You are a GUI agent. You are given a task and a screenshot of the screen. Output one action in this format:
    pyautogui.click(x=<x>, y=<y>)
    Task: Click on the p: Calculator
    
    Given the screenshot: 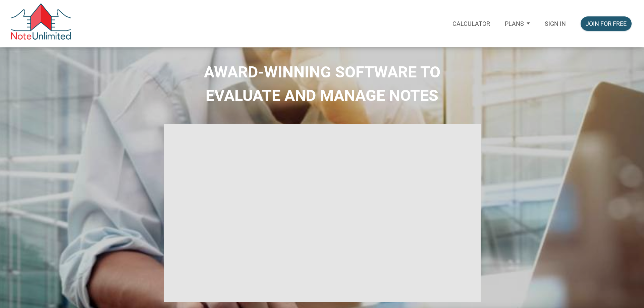 What is the action you would take?
    pyautogui.click(x=472, y=24)
    